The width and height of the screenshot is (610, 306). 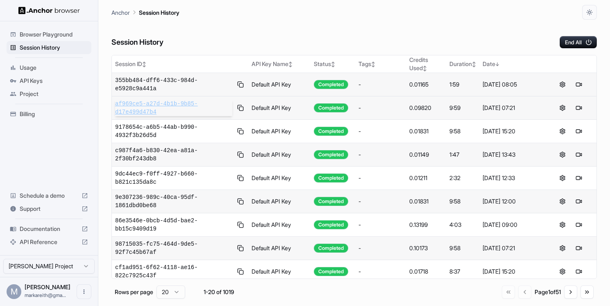 I want to click on span: af969ce5-a27d-4b1b-9b85-d17e499d47b4, so click(x=174, y=108).